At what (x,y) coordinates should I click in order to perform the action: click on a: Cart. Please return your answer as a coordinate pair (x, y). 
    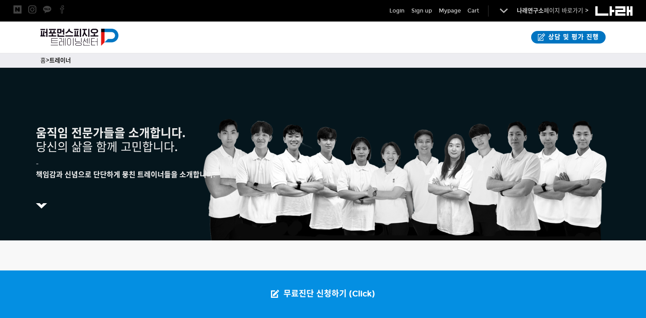
    Looking at the image, I should click on (473, 11).